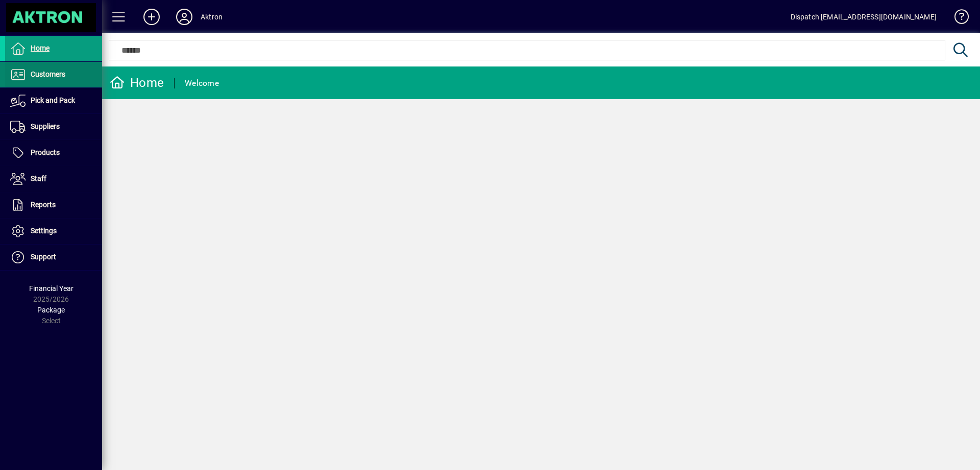 The width and height of the screenshot is (980, 470). What do you see at coordinates (45, 153) in the screenshot?
I see `span: Products` at bounding box center [45, 153].